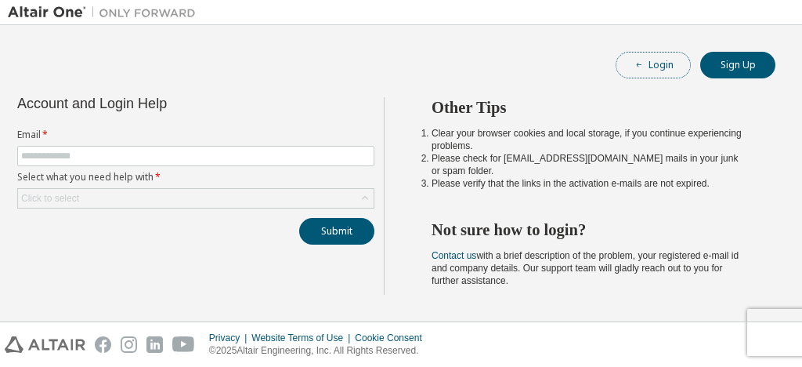 This screenshot has height=367, width=802. Describe the element at coordinates (106, 13) in the screenshot. I see `img: Altair One` at that location.